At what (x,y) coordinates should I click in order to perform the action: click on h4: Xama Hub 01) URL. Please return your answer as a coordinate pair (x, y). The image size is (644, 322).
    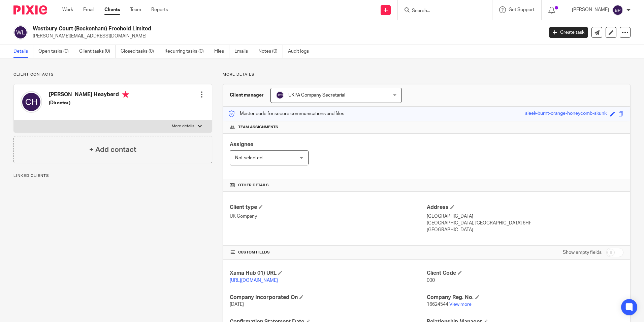
    Looking at the image, I should click on (328, 273).